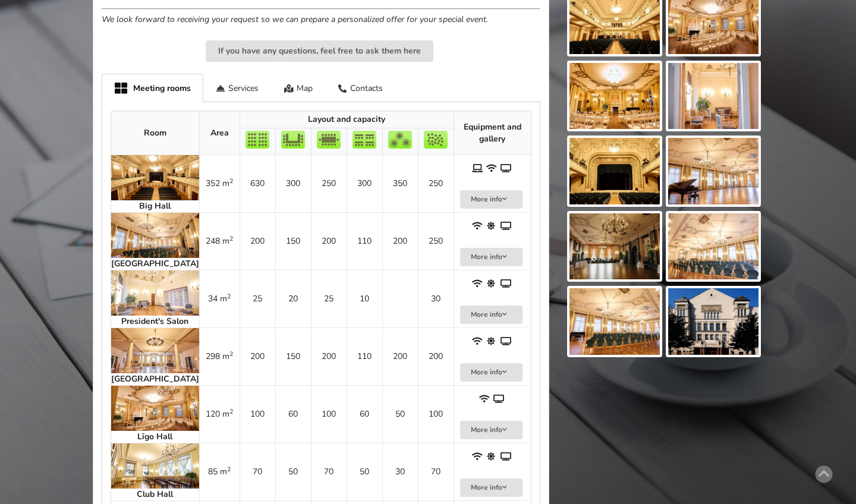 The image size is (856, 504). Describe the element at coordinates (346, 120) in the screenshot. I see `th: Layout and capacity` at that location.